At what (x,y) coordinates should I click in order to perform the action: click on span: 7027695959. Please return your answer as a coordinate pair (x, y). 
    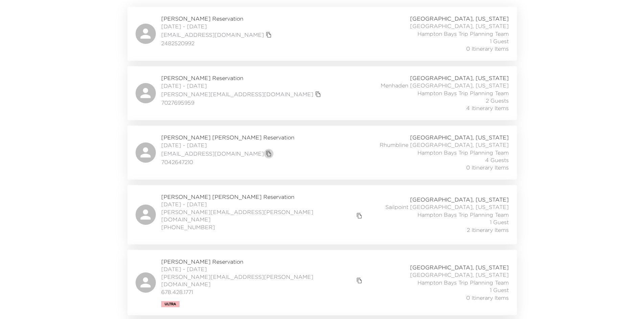
    Looking at the image, I should click on (242, 103).